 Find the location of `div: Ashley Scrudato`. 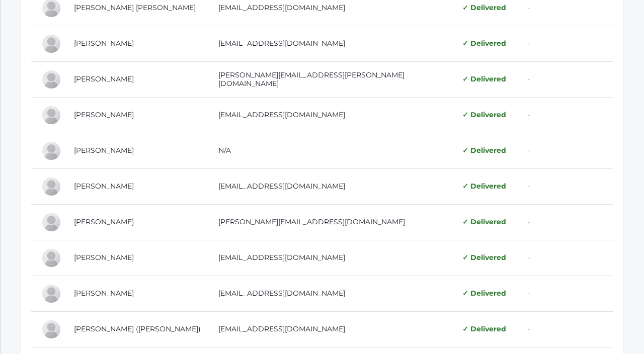

div: Ashley Scrudato is located at coordinates (52, 115).